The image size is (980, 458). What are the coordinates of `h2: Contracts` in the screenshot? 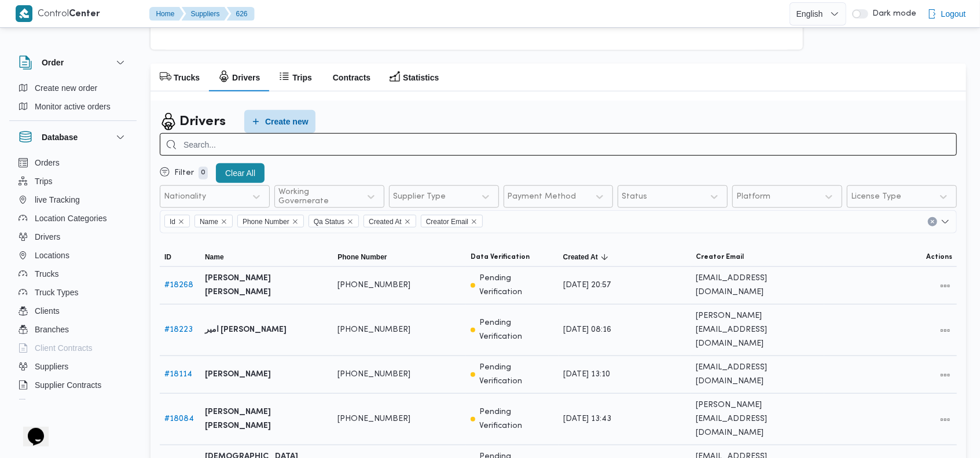 It's located at (352, 77).